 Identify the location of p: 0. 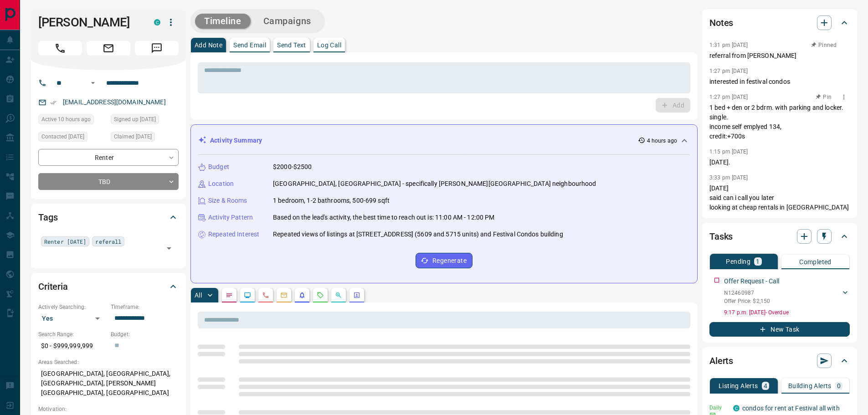
(839, 386).